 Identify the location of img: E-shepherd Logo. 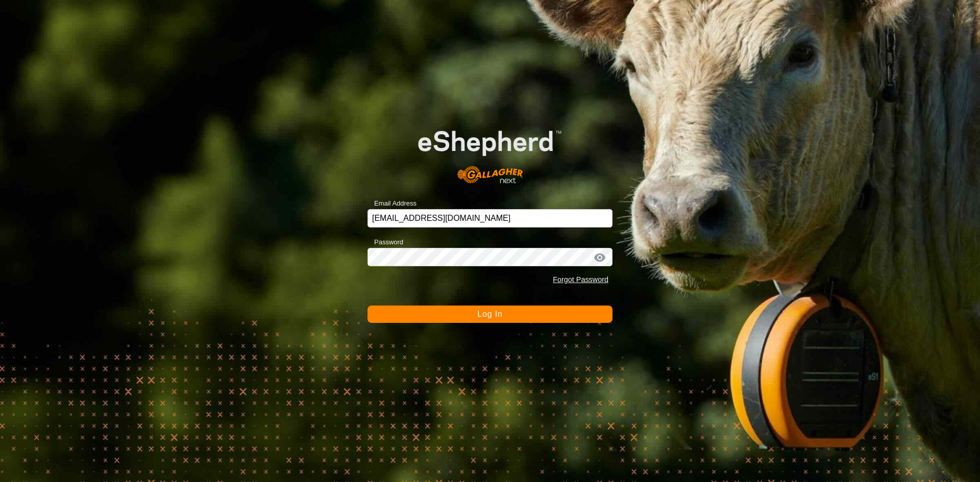
(490, 152).